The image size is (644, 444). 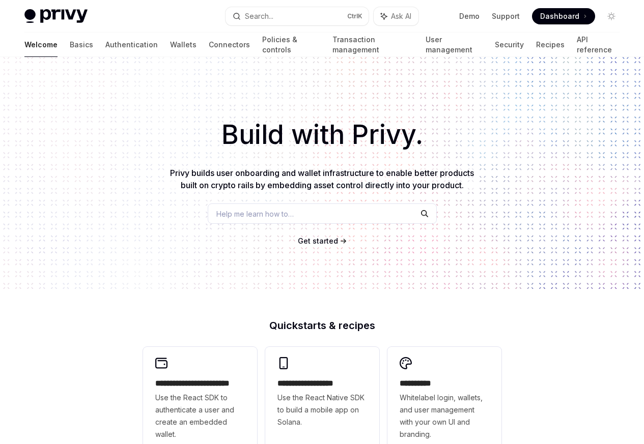 What do you see at coordinates (444, 416) in the screenshot?
I see `span: Whitelabel login, wallets, and user management with your own UI and branding.` at bounding box center [444, 416].